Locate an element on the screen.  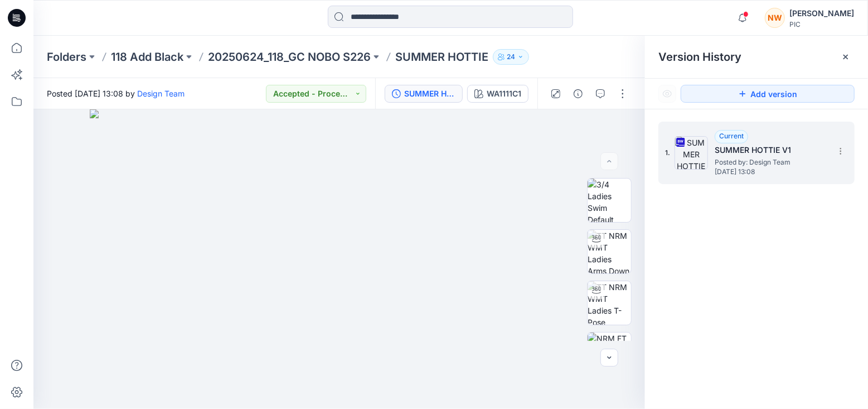
button: Add version is located at coordinates (768, 93).